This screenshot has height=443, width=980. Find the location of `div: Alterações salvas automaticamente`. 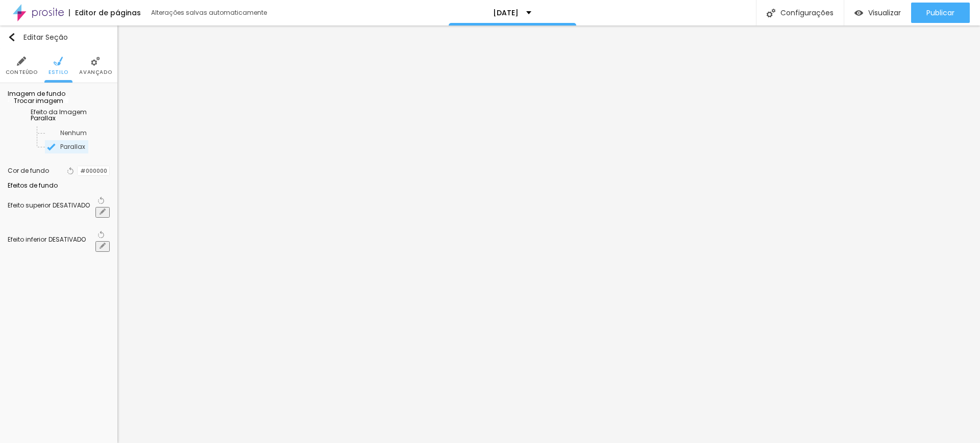

div: Alterações salvas automaticamente is located at coordinates (210, 13).